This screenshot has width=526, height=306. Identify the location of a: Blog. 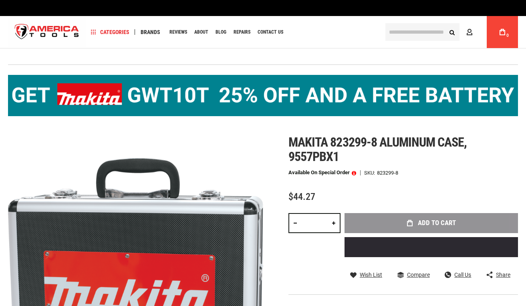
(221, 32).